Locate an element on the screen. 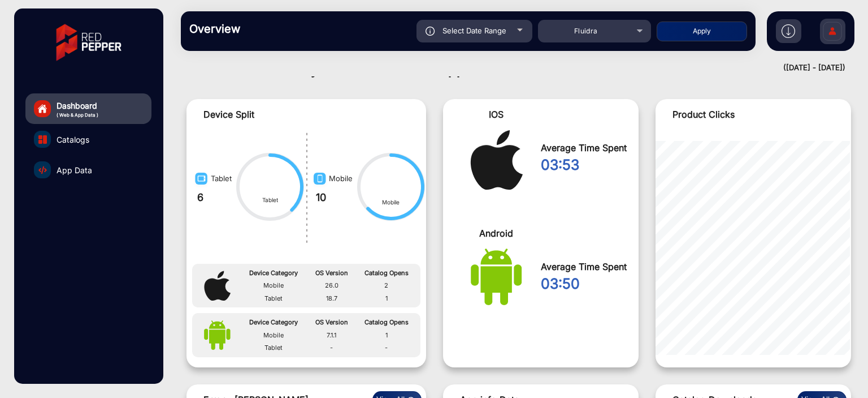  a: Catalogs is located at coordinates (88, 139).